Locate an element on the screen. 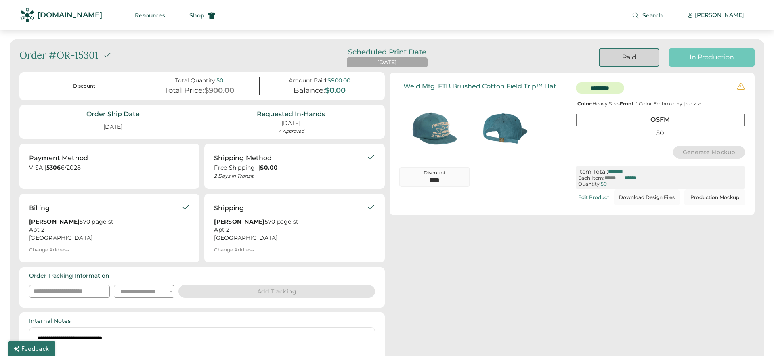 This screenshot has width=774, height=356. div: VISA | 6/2028 is located at coordinates (109, 169).